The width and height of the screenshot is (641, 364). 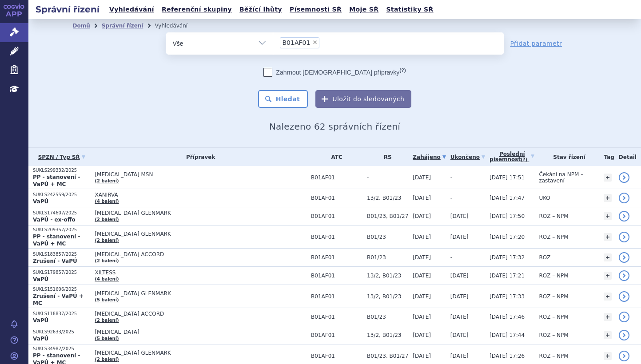 What do you see at coordinates (385, 157) in the screenshot?
I see `th: RS` at bounding box center [385, 157].